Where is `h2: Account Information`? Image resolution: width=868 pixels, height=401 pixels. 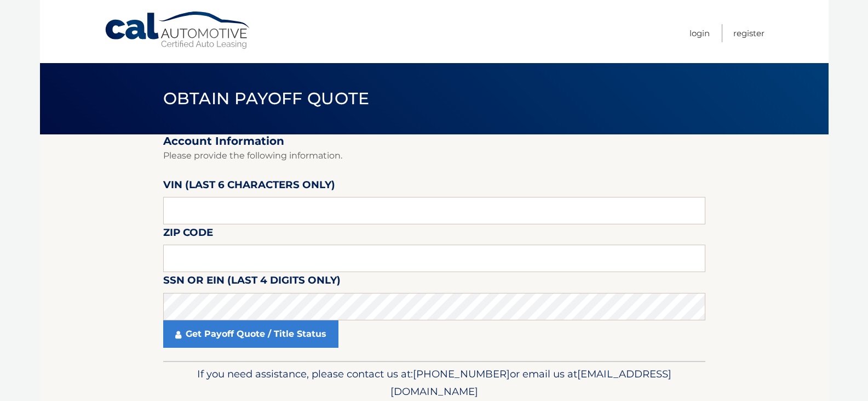 h2: Account Information is located at coordinates (435, 141).